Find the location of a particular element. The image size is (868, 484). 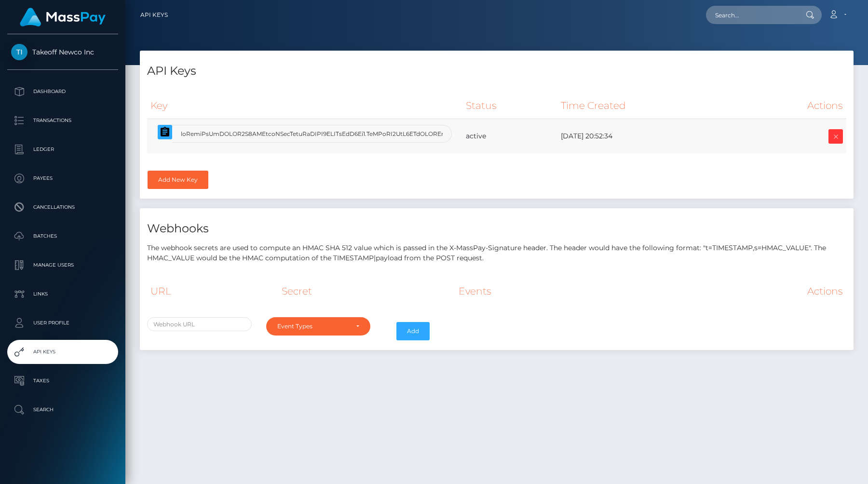

a: User Profile is located at coordinates (63, 323).